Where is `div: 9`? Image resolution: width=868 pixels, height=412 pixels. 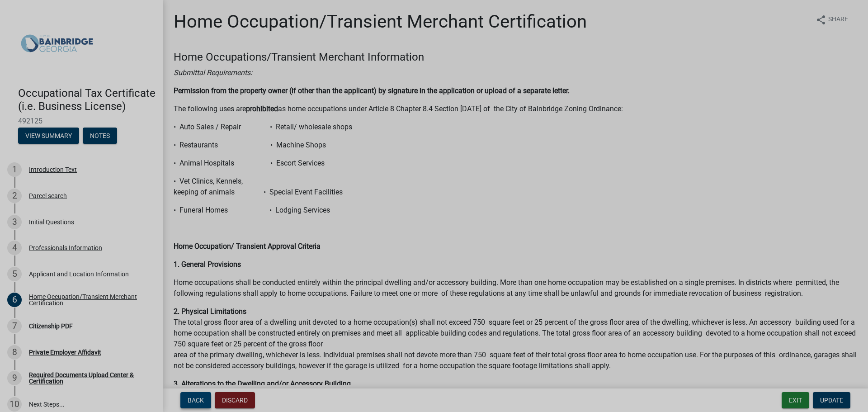
div: 9 is located at coordinates (14, 378).